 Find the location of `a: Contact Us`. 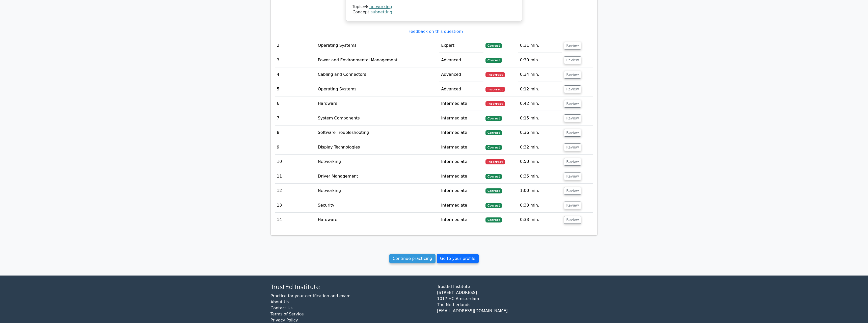

a: Contact Us is located at coordinates (282, 308).